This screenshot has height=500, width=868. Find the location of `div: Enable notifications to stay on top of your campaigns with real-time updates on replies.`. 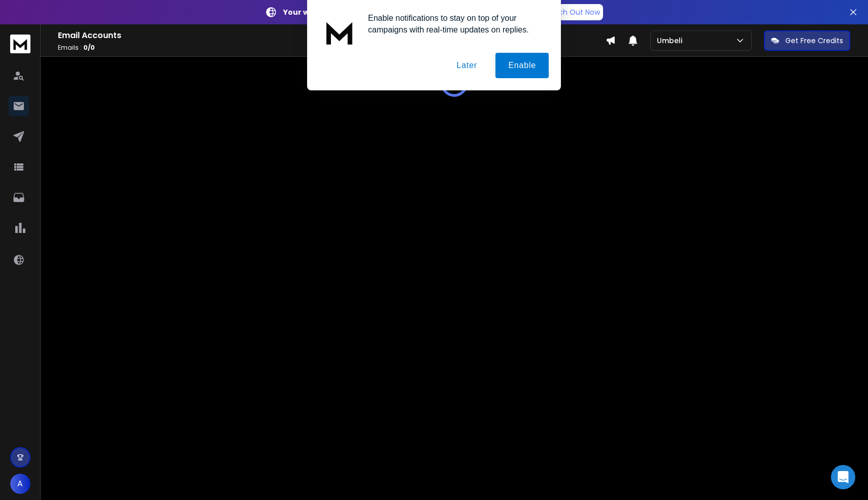

div: Enable notifications to stay on top of your campaigns with real-time updates on replies. is located at coordinates (454, 24).